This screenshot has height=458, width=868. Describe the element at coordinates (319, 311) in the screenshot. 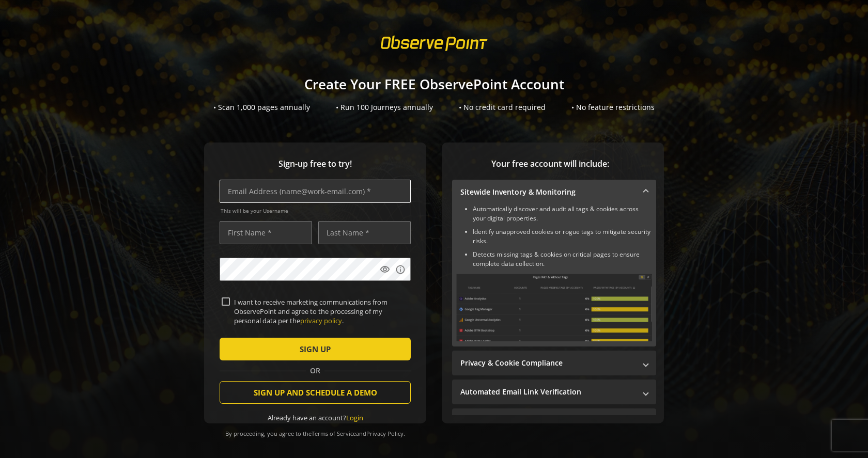

I see `label: I want to receive marketing communications from ObservePoint and agree to the processing of my pe...` at that location.